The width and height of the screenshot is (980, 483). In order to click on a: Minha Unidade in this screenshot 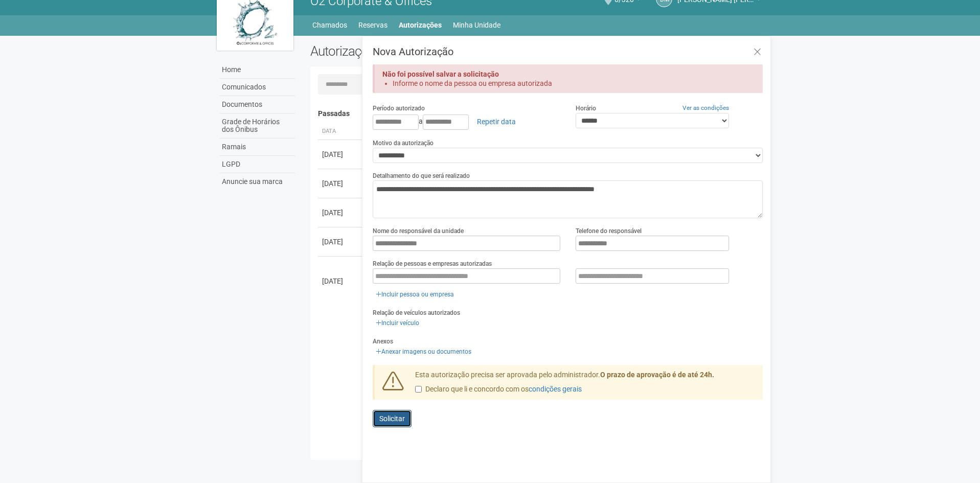, I will do `click(476, 25)`.